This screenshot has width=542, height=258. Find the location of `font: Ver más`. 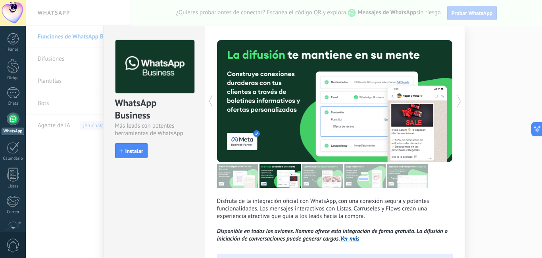

font: Ver más is located at coordinates (350, 239).